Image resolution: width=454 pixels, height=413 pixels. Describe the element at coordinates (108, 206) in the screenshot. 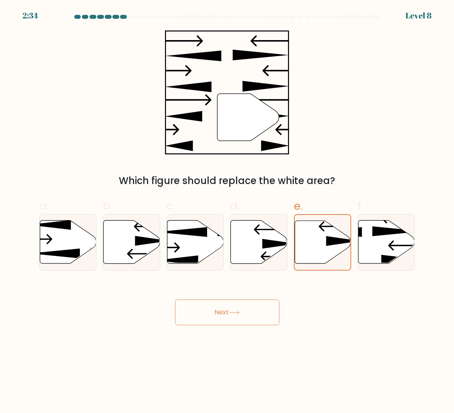

I see `span: b.` at that location.